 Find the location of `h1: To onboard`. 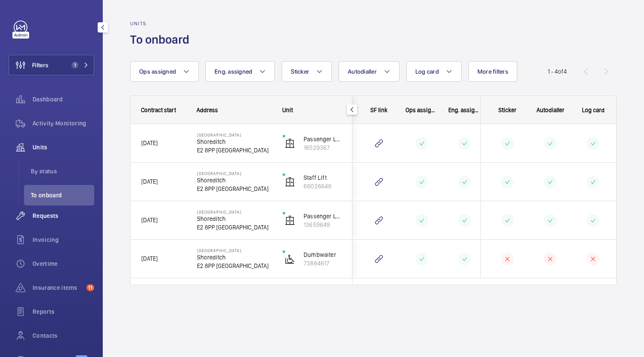

h1: To onboard is located at coordinates (162, 39).